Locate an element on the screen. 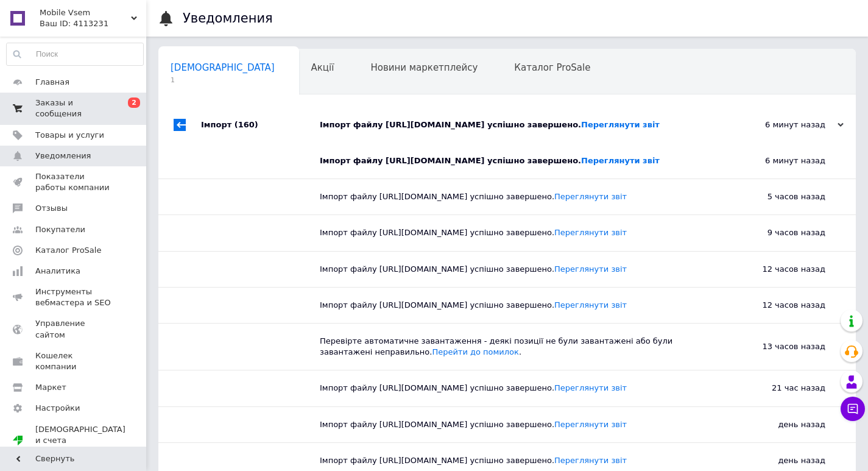  button: Чат с покупателем is located at coordinates (853, 409).